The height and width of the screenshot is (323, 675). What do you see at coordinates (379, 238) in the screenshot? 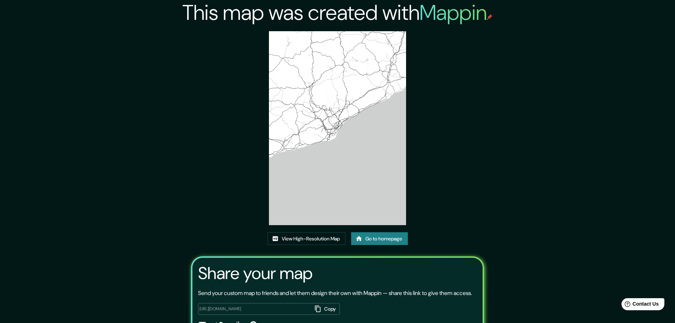
I see `a: Go to homepage` at bounding box center [379, 238].